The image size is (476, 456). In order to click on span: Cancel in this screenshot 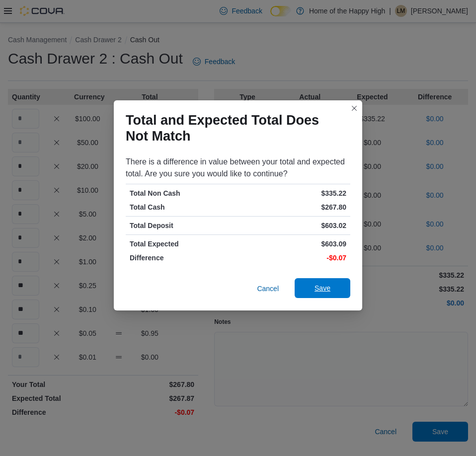, I will do `click(268, 289)`.